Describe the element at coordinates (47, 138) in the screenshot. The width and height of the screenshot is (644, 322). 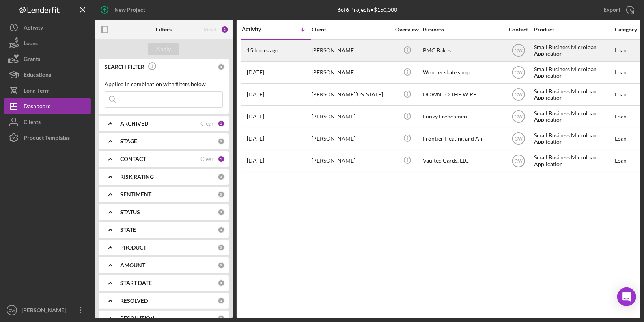
I see `a: Product Templates` at that location.